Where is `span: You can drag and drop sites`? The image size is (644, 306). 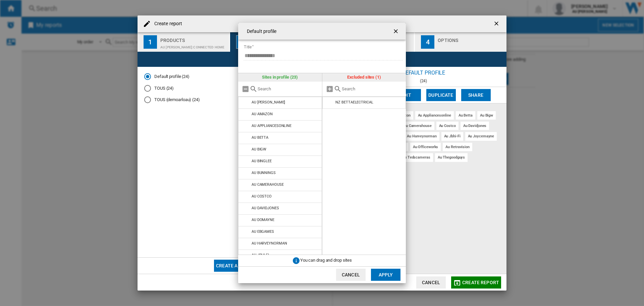 span: You can drag and drop sites is located at coordinates (326, 260).